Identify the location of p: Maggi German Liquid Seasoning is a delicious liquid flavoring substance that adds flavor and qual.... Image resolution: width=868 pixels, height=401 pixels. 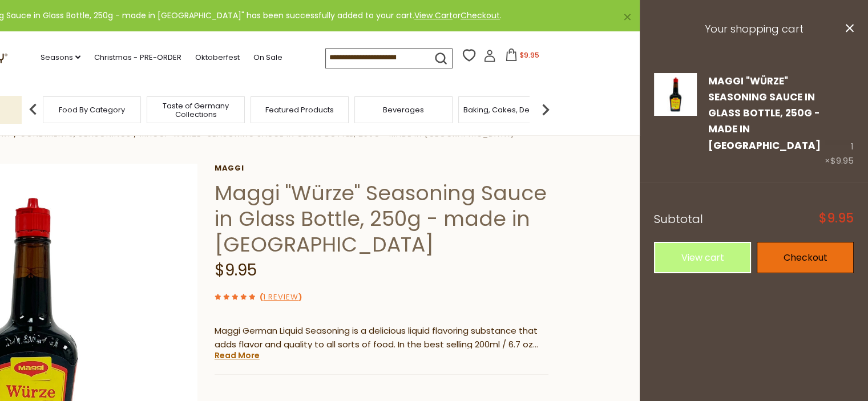
(381, 339).